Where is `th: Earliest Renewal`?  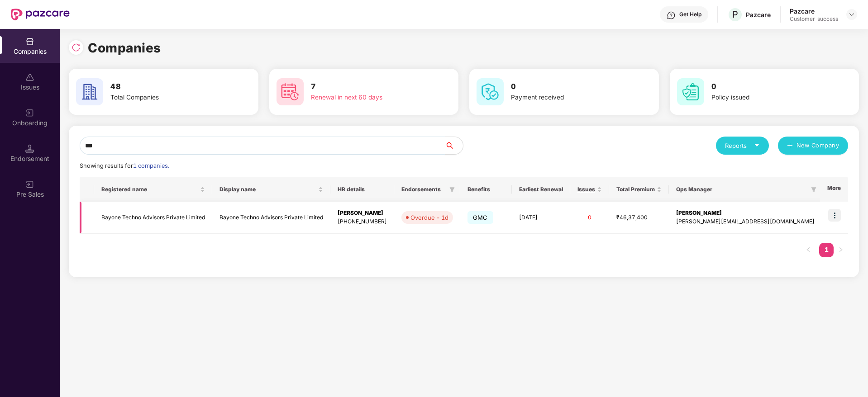
th: Earliest Renewal is located at coordinates (540, 189).